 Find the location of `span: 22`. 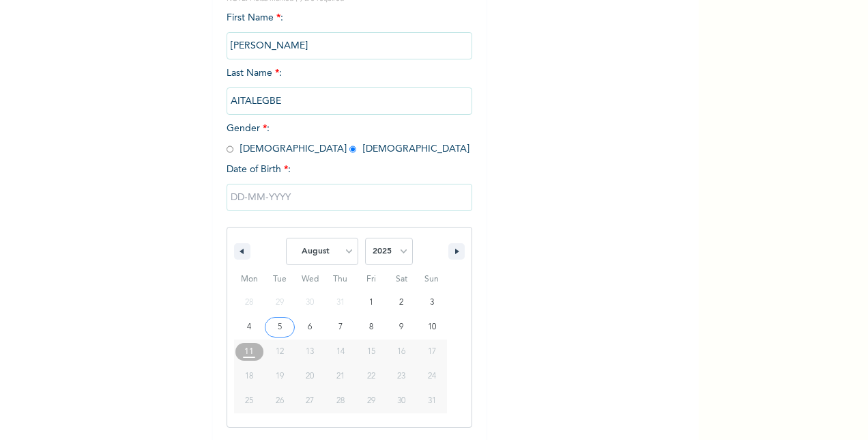

span: 22 is located at coordinates (371, 376).